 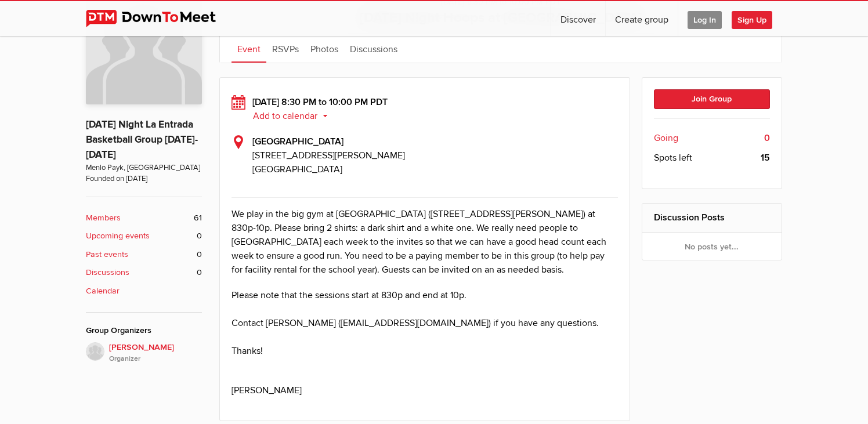 What do you see at coordinates (144, 255) in the screenshot?
I see `a: Past events 0` at bounding box center [144, 255].